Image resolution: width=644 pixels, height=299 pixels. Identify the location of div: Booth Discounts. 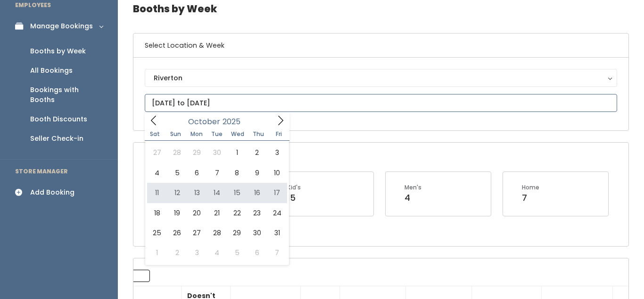
(58, 119).